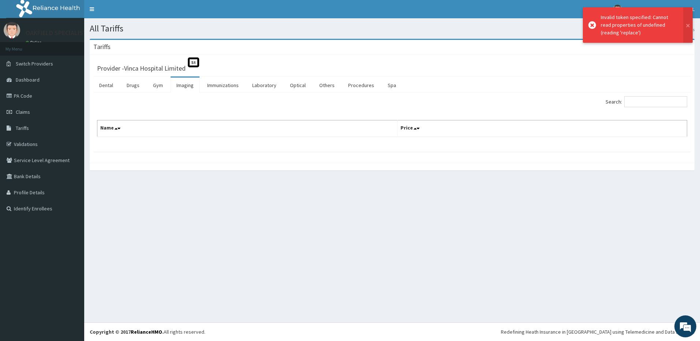 The height and width of the screenshot is (341, 700). I want to click on span: St, so click(193, 62).